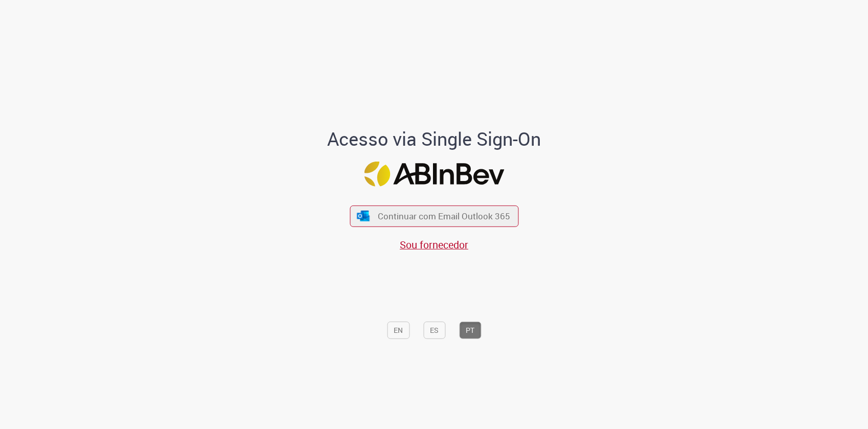 The image size is (868, 429). What do you see at coordinates (470, 331) in the screenshot?
I see `button: PT` at bounding box center [470, 331].